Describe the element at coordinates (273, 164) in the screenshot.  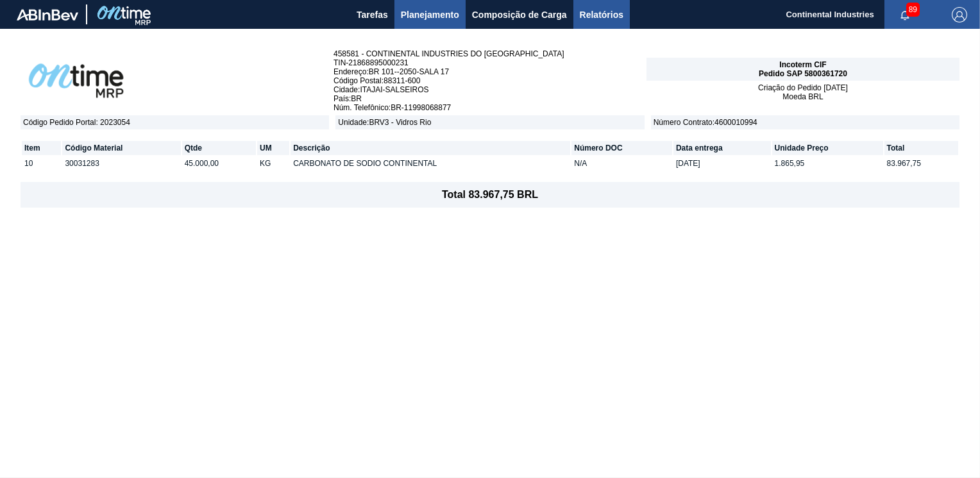
I see `td: KG` at that location.